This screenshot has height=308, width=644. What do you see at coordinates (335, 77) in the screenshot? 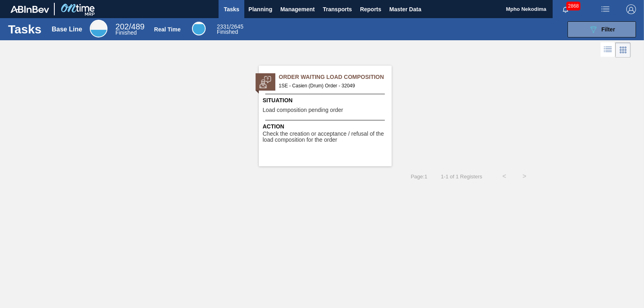
I see `span: Order Waiting Load Composition` at bounding box center [335, 77].